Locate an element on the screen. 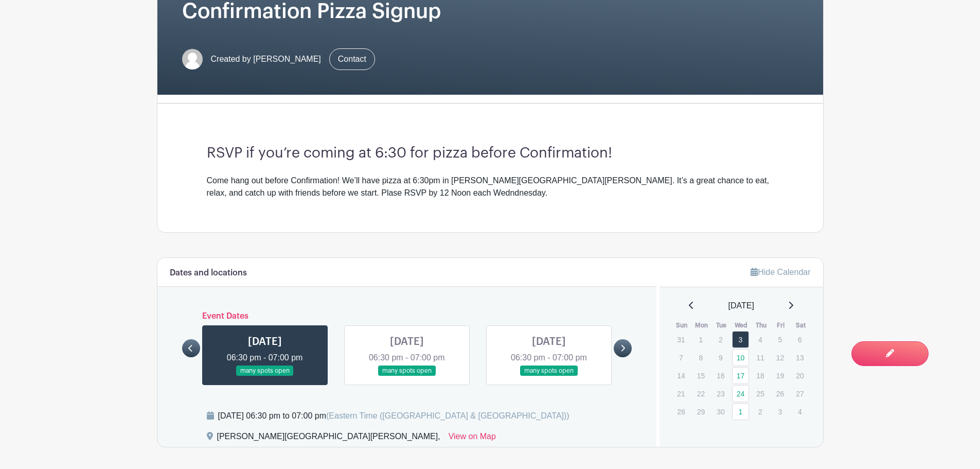 Image resolution: width=980 pixels, height=469 pixels. p: 27 is located at coordinates (800, 394).